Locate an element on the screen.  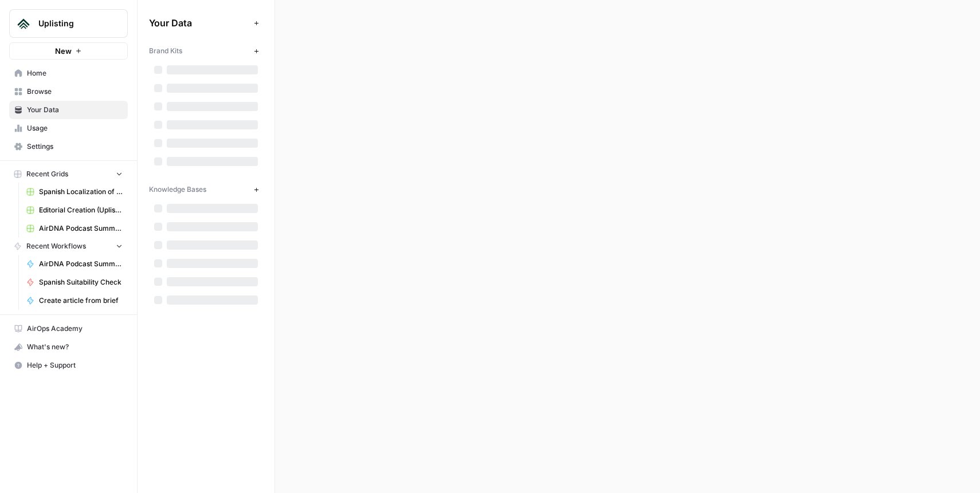
span: AirOps Academy is located at coordinates (75, 328).